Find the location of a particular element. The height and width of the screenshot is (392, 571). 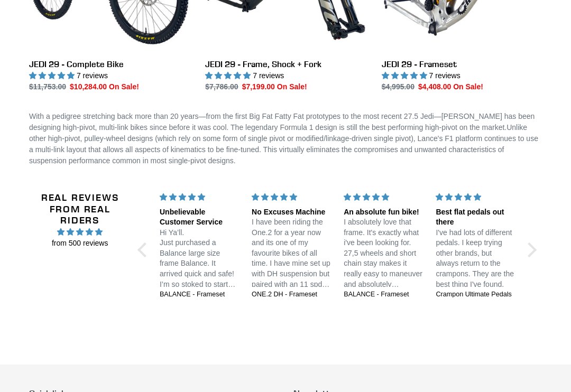

div: An absolute fun bike! is located at coordinates (384, 213).